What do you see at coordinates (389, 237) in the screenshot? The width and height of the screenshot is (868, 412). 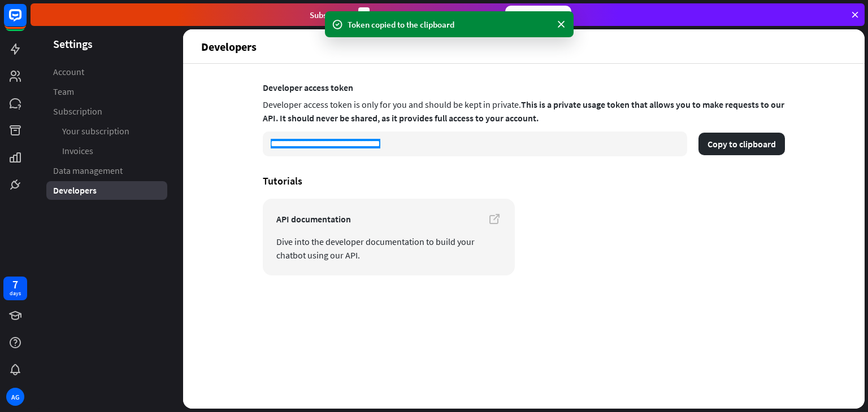 I see `a: API documentation Dive into the developer documentation to build your chatbot using our API.` at bounding box center [389, 237].